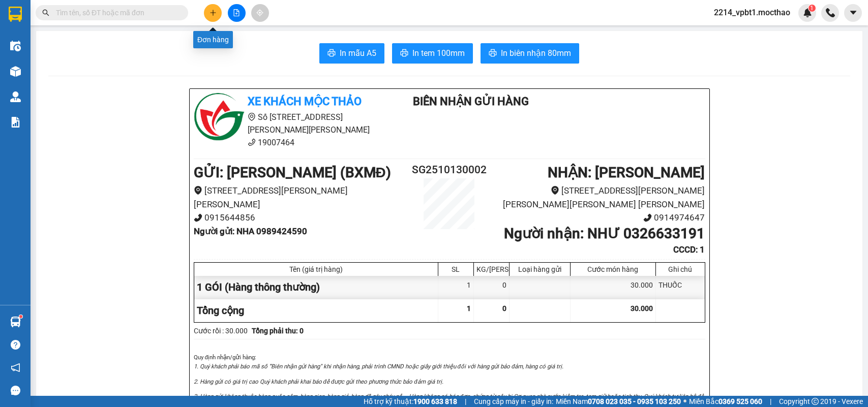  Describe the element at coordinates (219, 118) in the screenshot. I see `img: logo.jpg` at that location.